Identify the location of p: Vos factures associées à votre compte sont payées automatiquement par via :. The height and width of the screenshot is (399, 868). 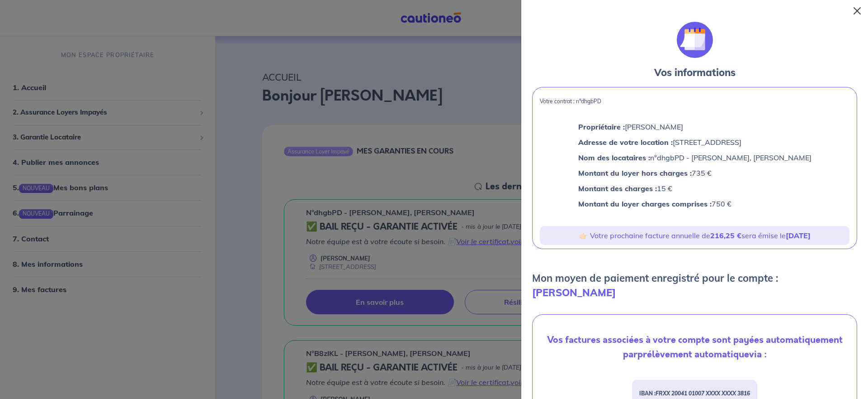
(695, 347).